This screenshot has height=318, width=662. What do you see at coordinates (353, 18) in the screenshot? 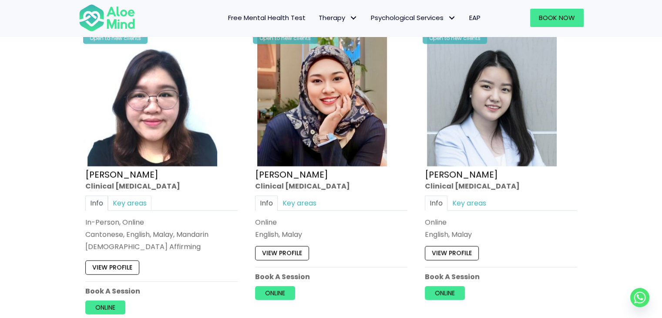
I see `span: Therapy: submenu` at bounding box center [353, 18].